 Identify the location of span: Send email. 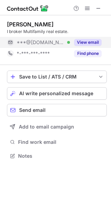
(32, 110).